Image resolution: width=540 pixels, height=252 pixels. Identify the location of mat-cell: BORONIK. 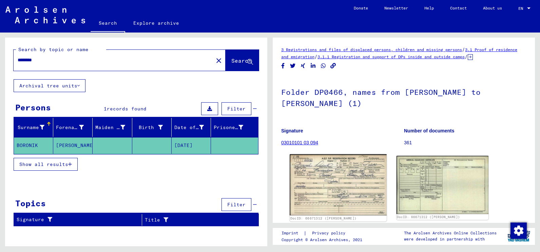
(34, 145).